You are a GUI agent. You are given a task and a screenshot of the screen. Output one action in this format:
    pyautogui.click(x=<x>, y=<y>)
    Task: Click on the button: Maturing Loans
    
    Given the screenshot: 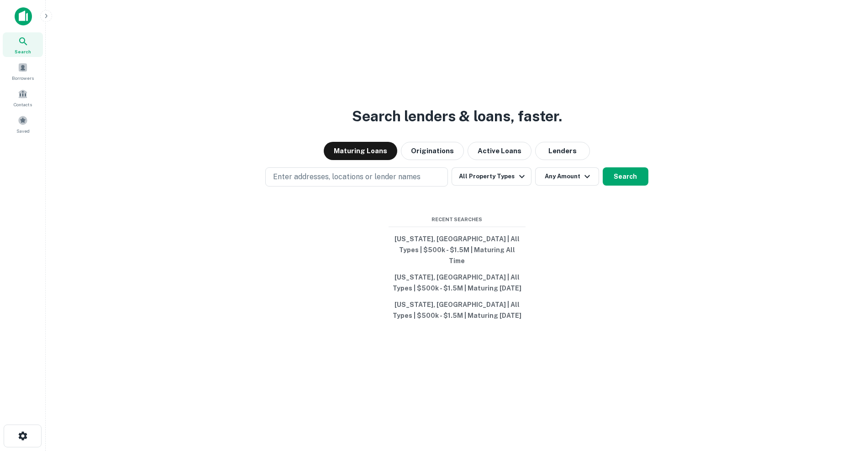 What is the action you would take?
    pyautogui.click(x=360, y=151)
    